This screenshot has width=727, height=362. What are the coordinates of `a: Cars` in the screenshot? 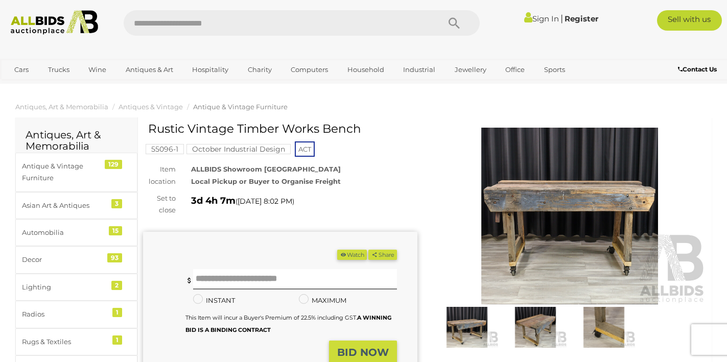 It's located at (21, 69).